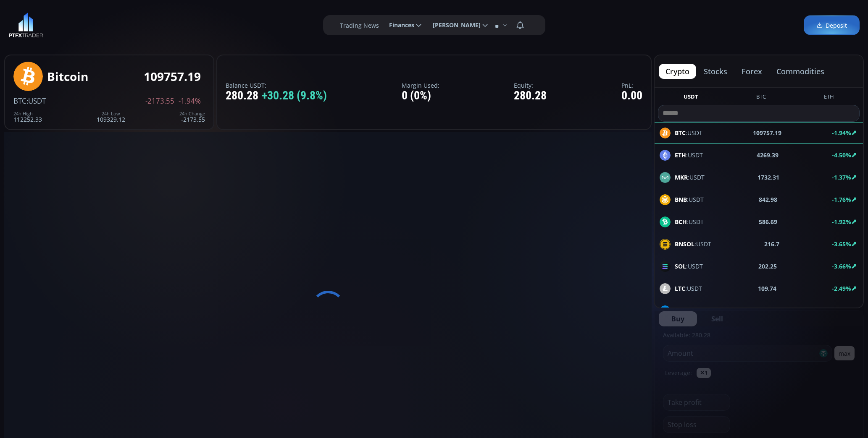 The width and height of the screenshot is (868, 438). I want to click on b: -3.66%, so click(842, 266).